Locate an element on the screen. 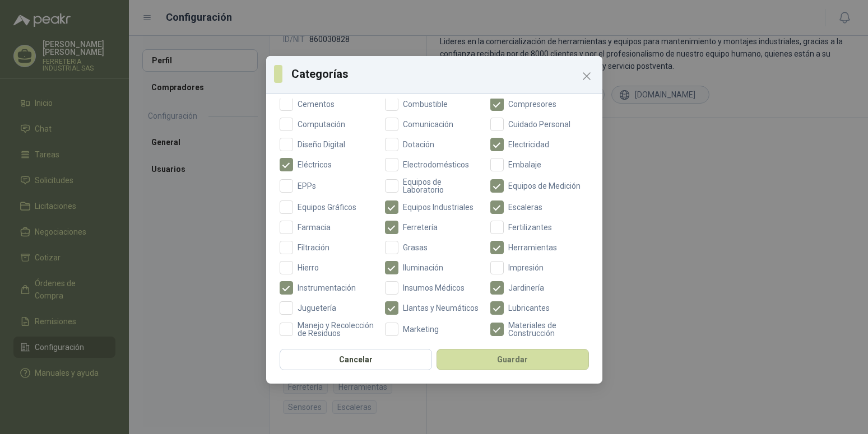  span: Equipos de Laboratorio is located at coordinates (441, 186).